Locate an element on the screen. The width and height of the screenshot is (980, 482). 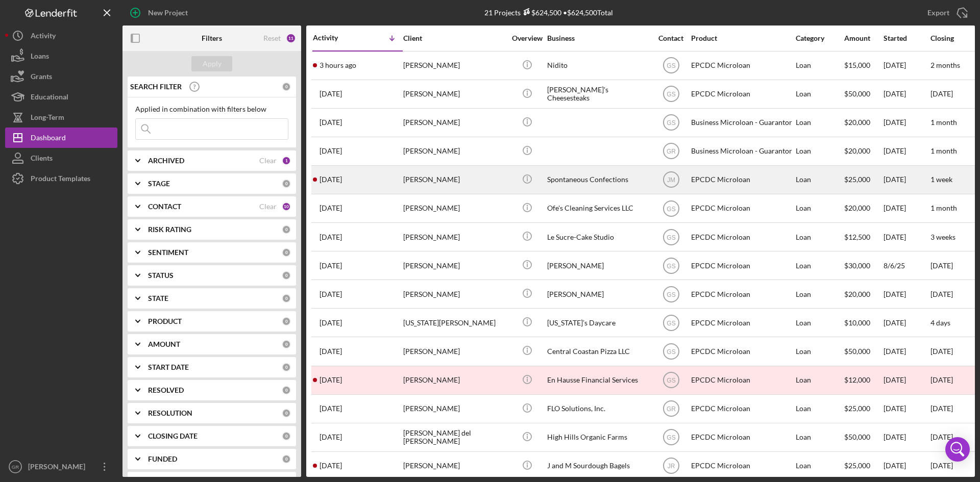
div: 21 Projects • $624,500 Total is located at coordinates (549, 12).